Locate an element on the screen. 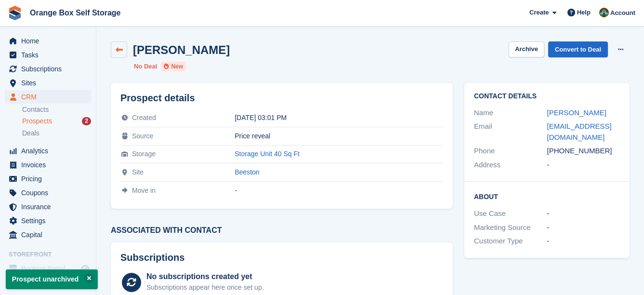 The height and width of the screenshot is (295, 644). div: Subscriptions appear here once set up. is located at coordinates (205, 287).